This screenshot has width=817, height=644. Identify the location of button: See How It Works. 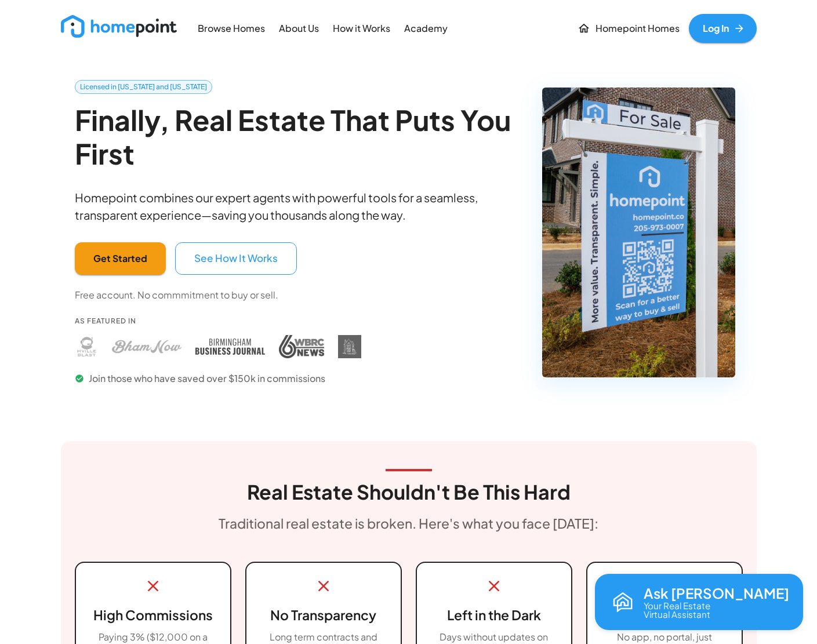
(236, 258).